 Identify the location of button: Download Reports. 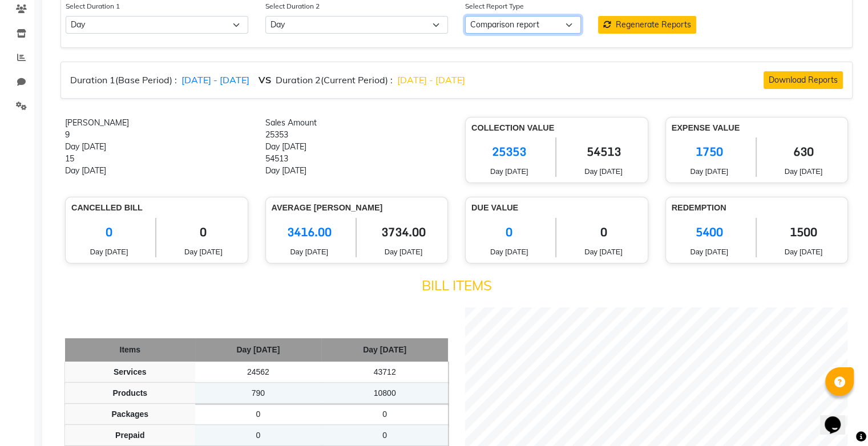
(803, 80).